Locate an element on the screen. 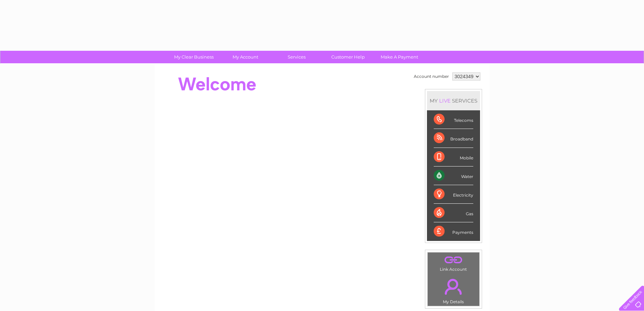  div: Electricity is located at coordinates (454, 194).